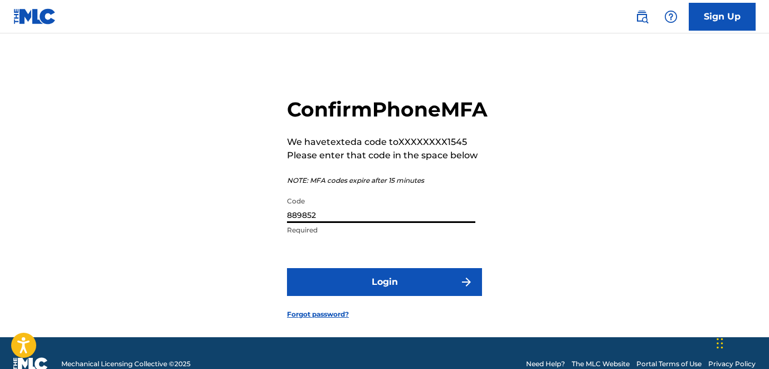 This screenshot has height=369, width=769. I want to click on div: Chat Widget, so click(741, 342).